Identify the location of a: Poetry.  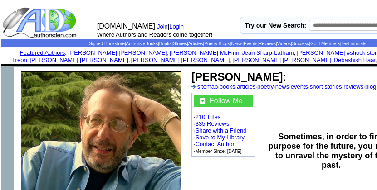
(210, 44).